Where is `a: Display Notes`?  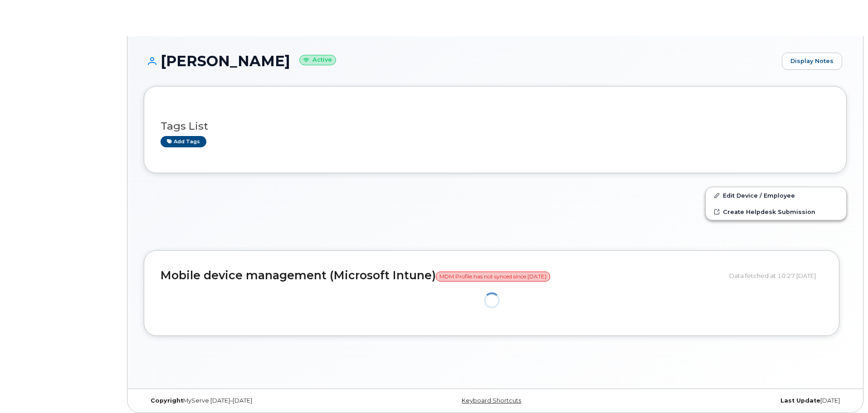 a: Display Notes is located at coordinates (812, 61).